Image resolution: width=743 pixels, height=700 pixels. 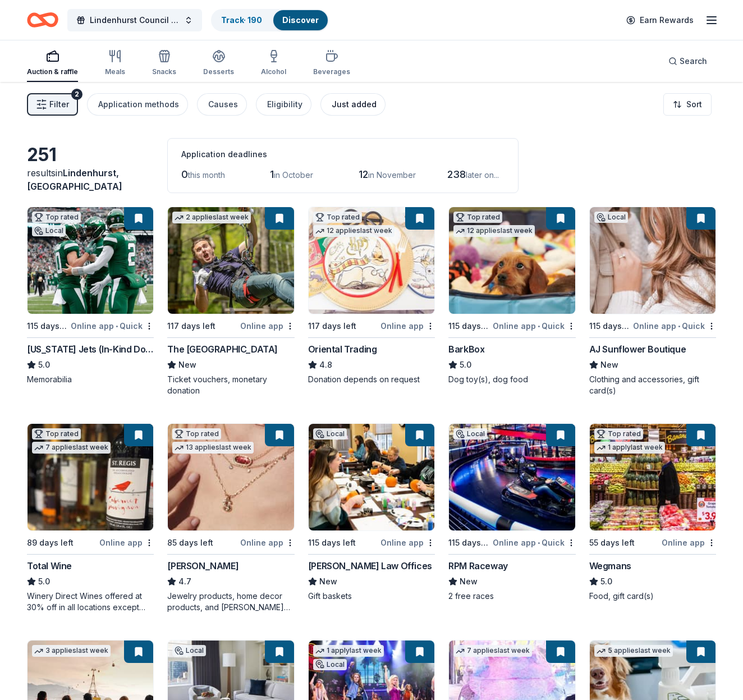 What do you see at coordinates (185, 582) in the screenshot?
I see `span: 4.7` at bounding box center [185, 582].